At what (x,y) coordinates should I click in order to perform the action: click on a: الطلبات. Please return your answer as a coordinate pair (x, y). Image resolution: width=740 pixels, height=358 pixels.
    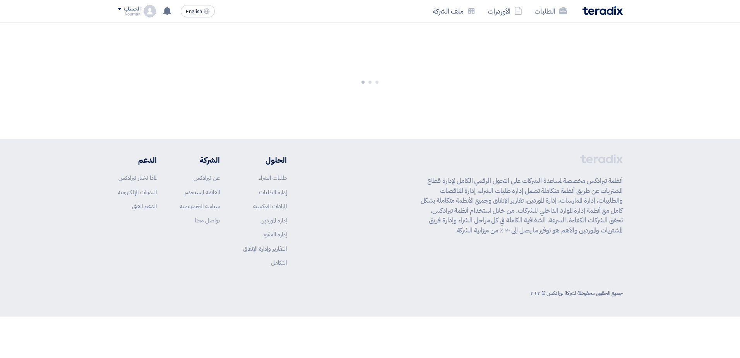
    Looking at the image, I should click on (551, 11).